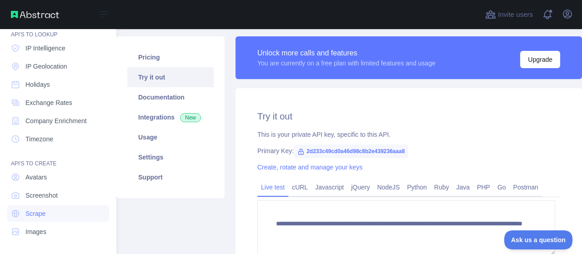  I want to click on a: Python, so click(417, 187).